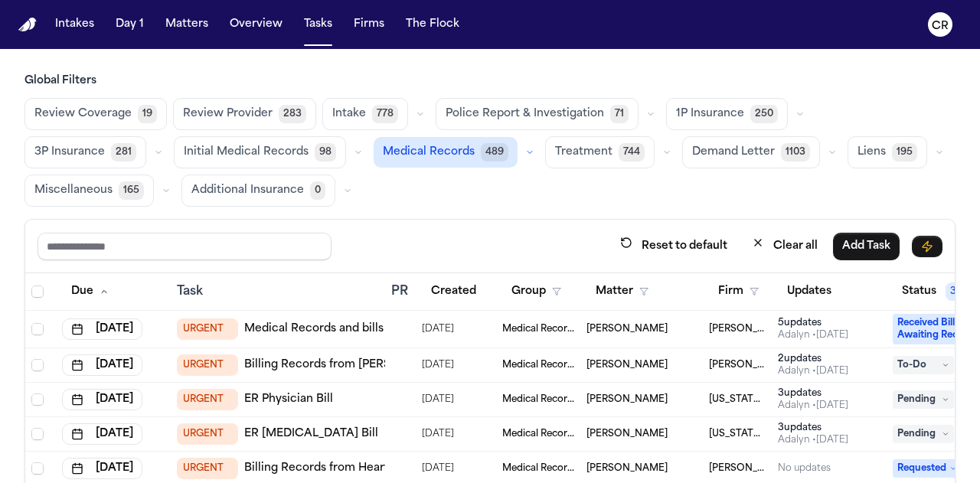 The image size is (980, 483). Describe the element at coordinates (247, 191) in the screenshot. I see `span: Additional Insurance` at that location.